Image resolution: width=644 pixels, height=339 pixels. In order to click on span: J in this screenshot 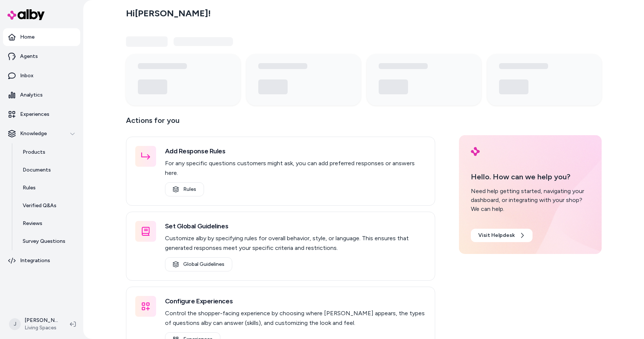, I will do `click(15, 324)`.